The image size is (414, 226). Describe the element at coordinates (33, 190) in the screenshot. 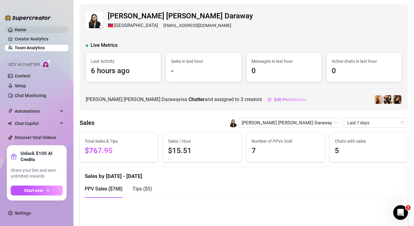

I see `span: Start now` at that location.